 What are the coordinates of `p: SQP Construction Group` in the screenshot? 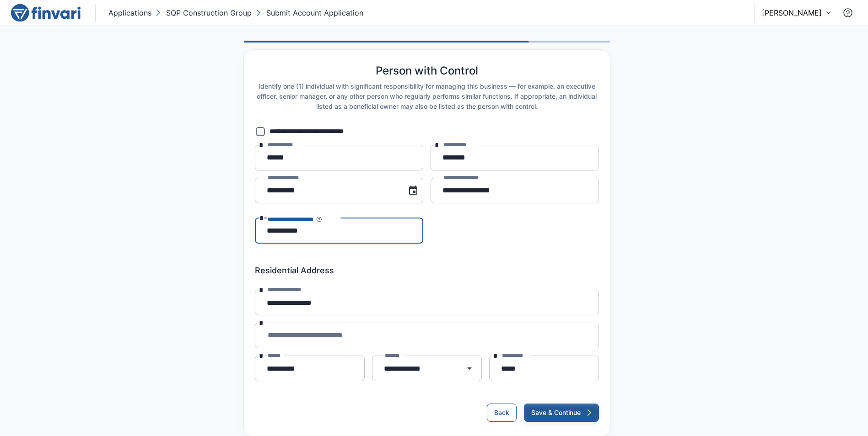 It's located at (209, 13).